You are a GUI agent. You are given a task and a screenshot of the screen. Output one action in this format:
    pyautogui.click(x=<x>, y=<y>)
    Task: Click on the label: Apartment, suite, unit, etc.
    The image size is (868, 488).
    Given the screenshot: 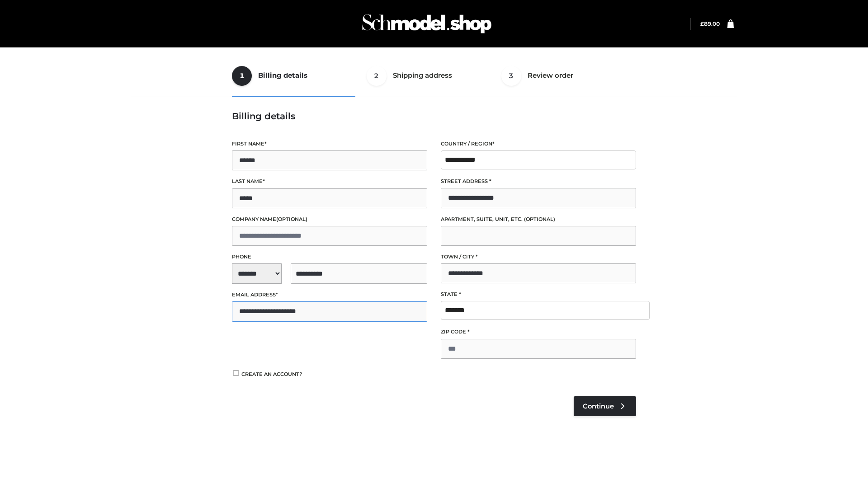 What is the action you would take?
    pyautogui.click(x=538, y=220)
    